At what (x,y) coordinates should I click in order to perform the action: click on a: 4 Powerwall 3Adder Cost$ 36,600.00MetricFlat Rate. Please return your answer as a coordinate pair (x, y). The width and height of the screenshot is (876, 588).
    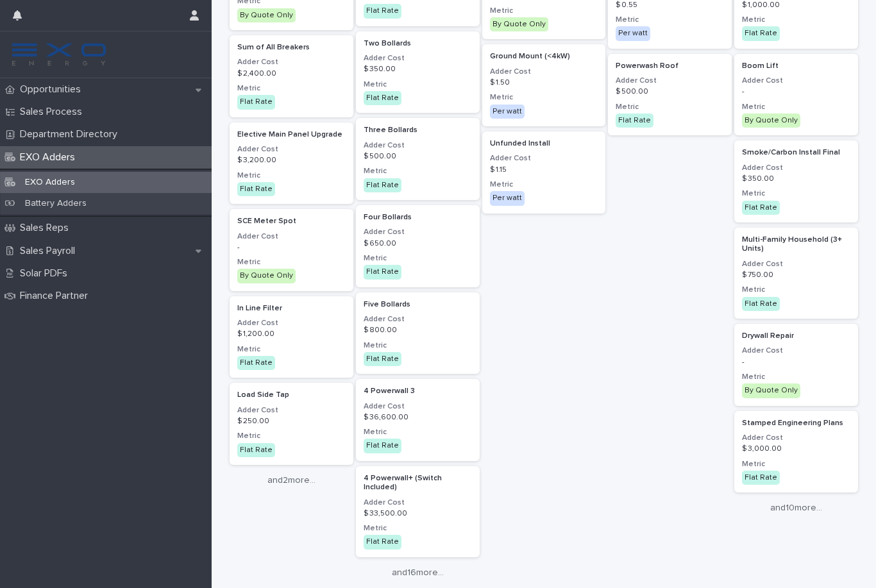
    Looking at the image, I should click on (417, 420).